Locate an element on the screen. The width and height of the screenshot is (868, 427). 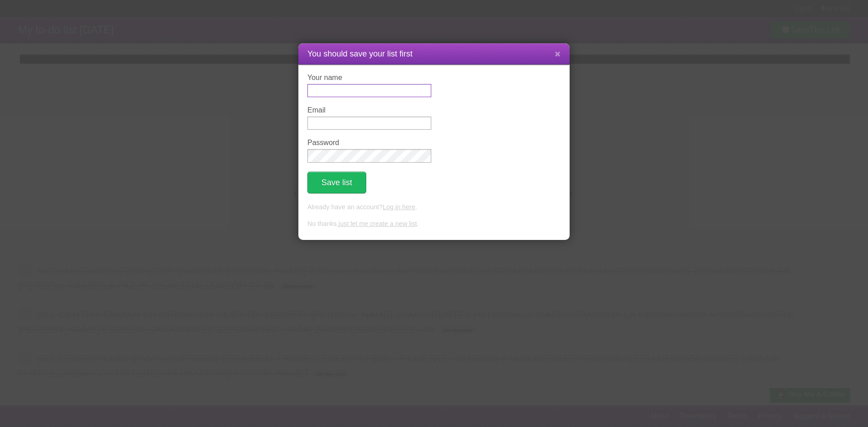
label: Password is located at coordinates (369, 143).